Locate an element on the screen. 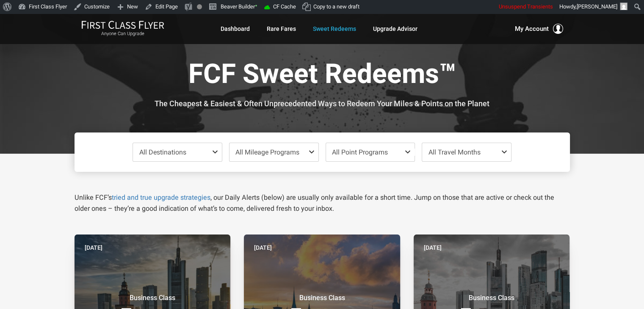 The width and height of the screenshot is (644, 309). a: Rare Fares is located at coordinates (281, 29).